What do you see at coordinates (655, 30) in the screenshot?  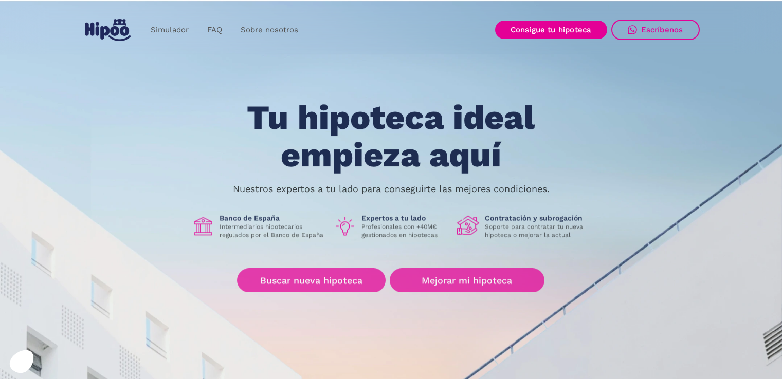 I see `a: Escríbenos` at bounding box center [655, 30].